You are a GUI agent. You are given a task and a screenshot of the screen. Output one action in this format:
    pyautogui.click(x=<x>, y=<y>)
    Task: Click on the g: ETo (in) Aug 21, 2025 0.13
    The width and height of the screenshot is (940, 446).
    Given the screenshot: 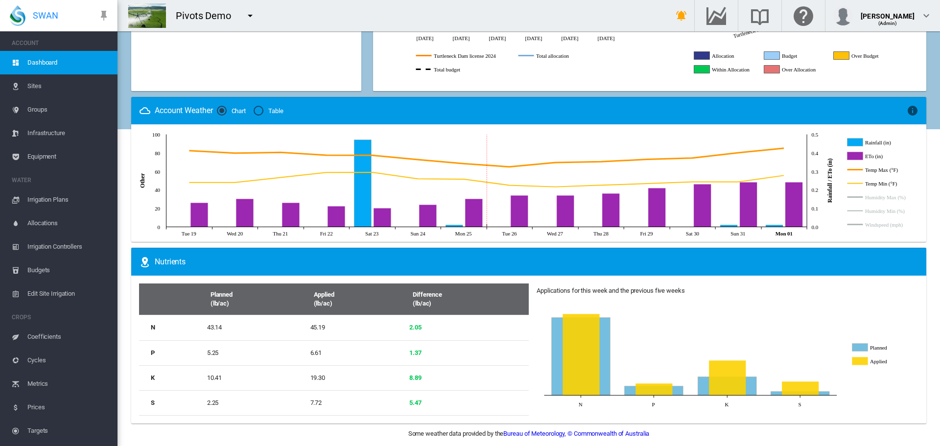 What is the action you would take?
    pyautogui.click(x=291, y=214)
    